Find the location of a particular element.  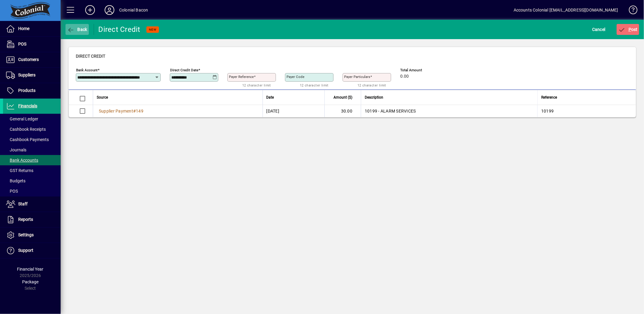

a: Settings is located at coordinates (32, 235).